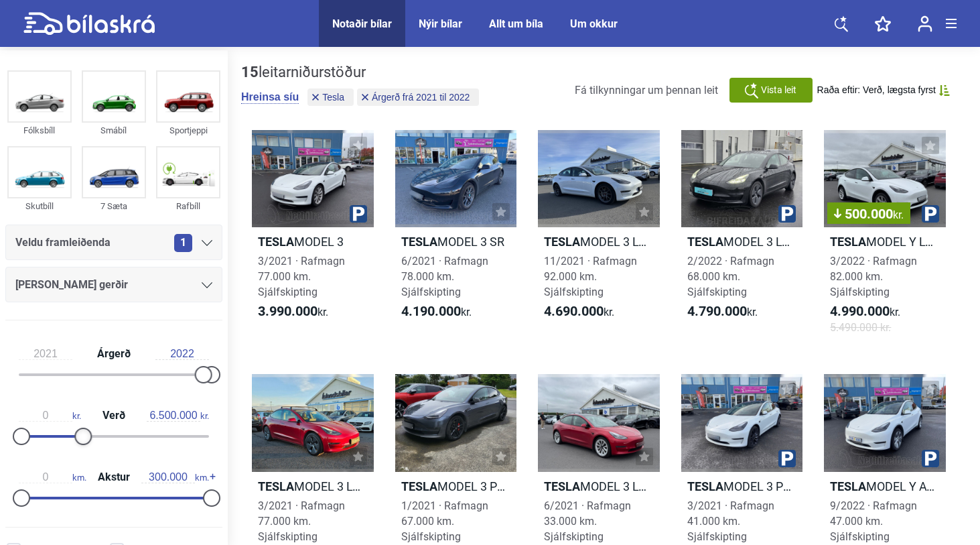 The height and width of the screenshot is (545, 980). I want to click on div: Rafbíll, so click(188, 205).